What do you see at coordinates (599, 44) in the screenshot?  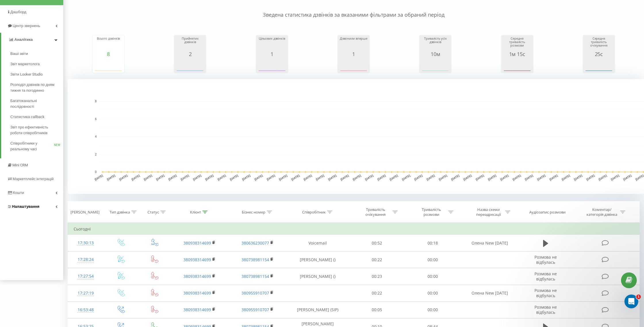 I see `div: Середня тривалість очікування` at bounding box center [599, 44].